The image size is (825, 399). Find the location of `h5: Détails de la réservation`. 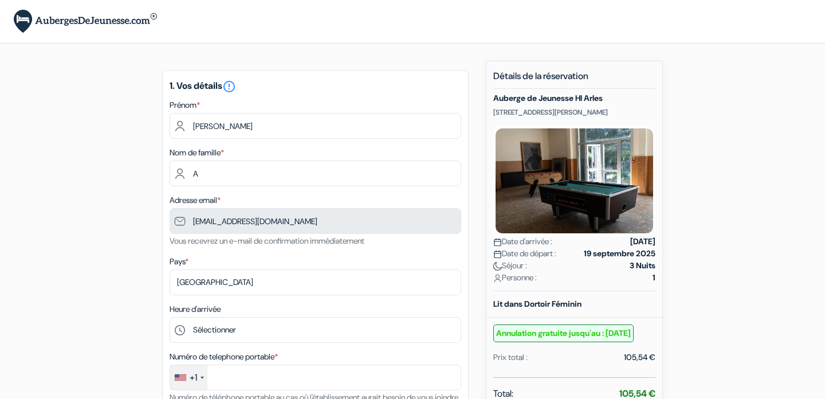

h5: Détails de la réservation is located at coordinates (574, 80).